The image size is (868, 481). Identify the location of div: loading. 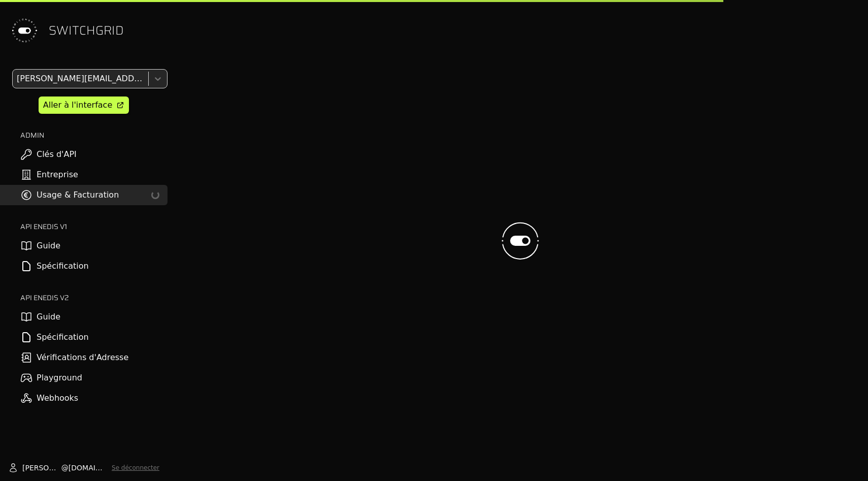
(156, 195).